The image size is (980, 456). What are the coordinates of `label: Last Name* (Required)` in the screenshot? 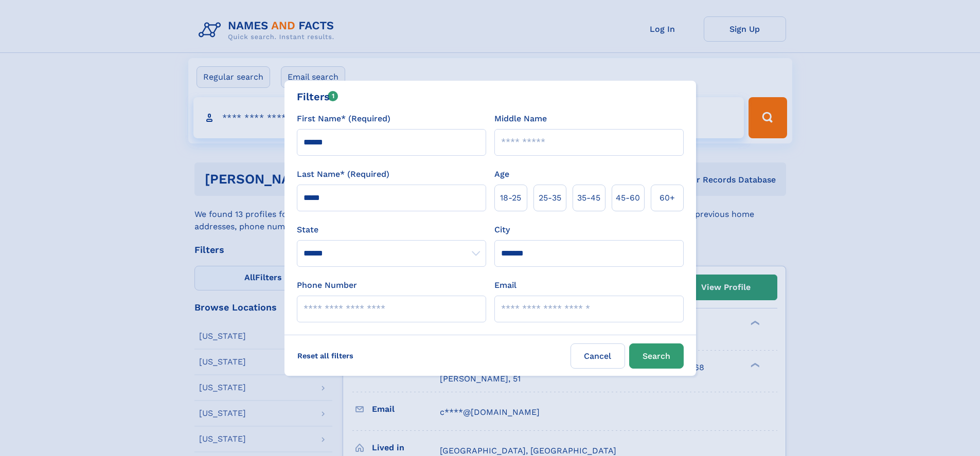 It's located at (343, 174).